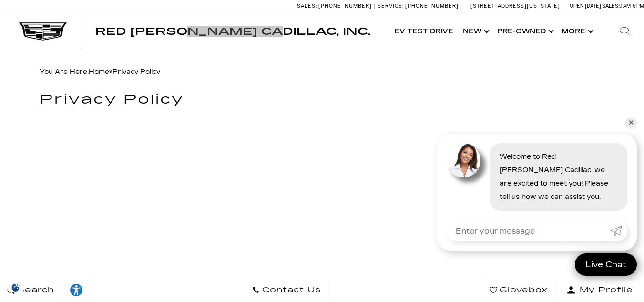  Describe the element at coordinates (632, 6) in the screenshot. I see `span: 9 AM-6 PM` at that location.